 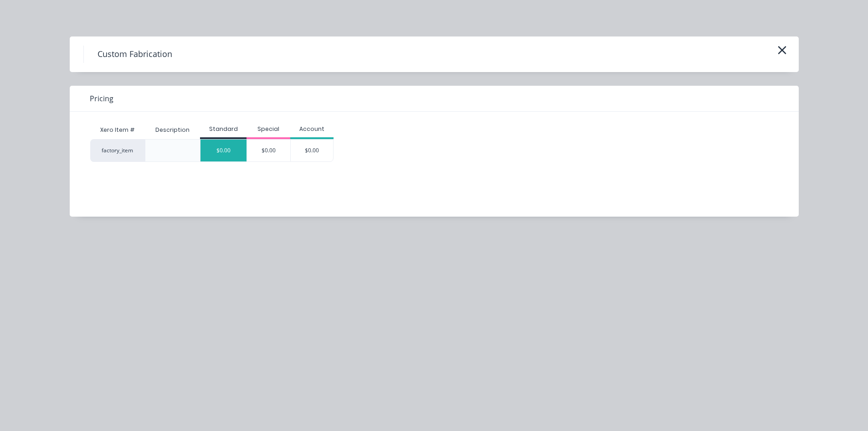 I want to click on div: Description, so click(x=172, y=130).